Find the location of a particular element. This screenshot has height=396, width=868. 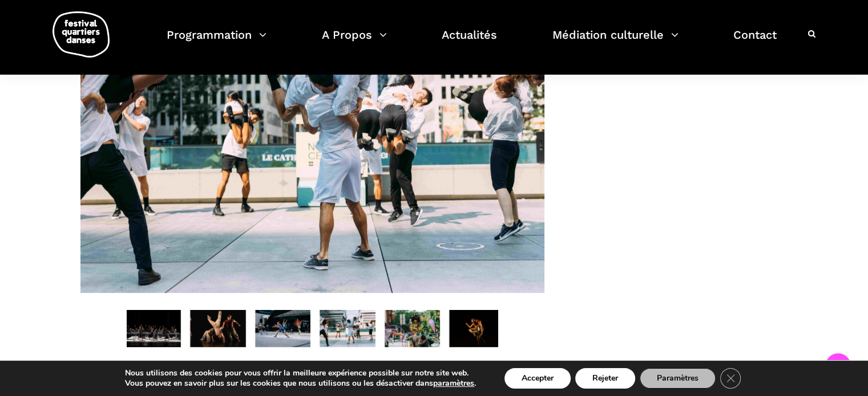

a: Contact is located at coordinates (755, 42).